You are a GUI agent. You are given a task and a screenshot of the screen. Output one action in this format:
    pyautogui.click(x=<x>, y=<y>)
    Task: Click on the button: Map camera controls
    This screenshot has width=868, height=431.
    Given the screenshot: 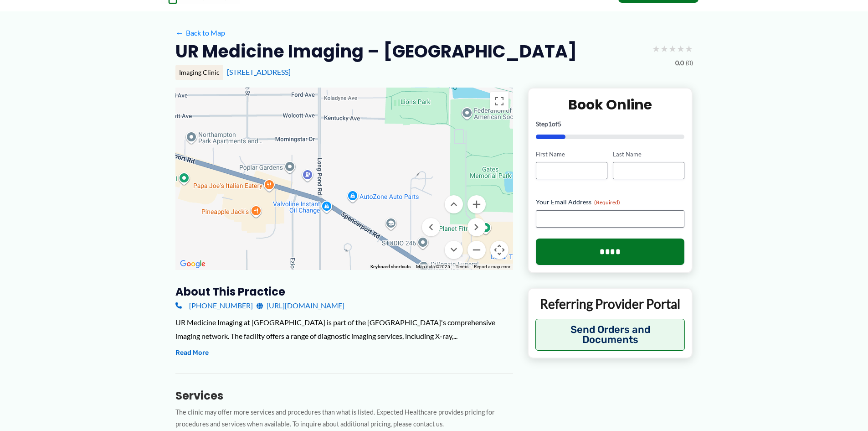 What is the action you would take?
    pyautogui.click(x=500, y=250)
    